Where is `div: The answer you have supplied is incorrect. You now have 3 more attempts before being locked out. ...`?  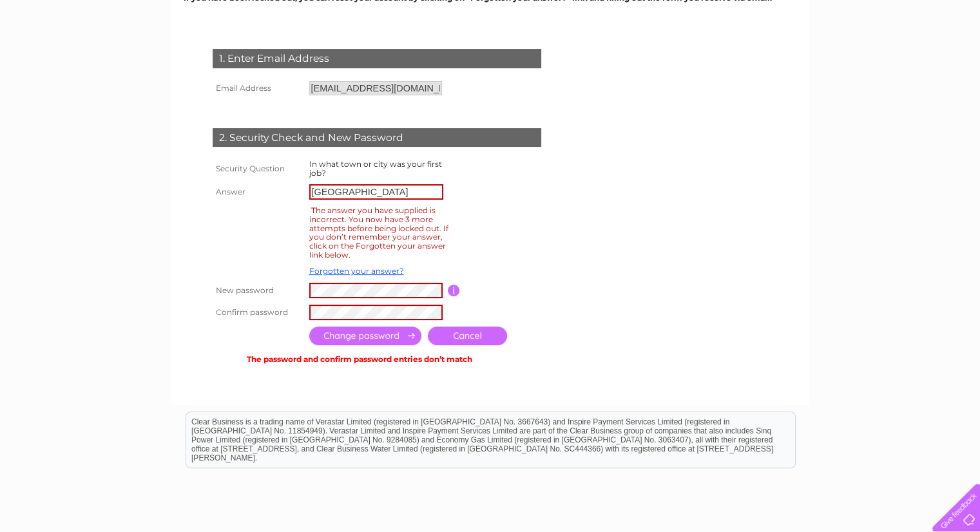 div: The answer you have supplied is incorrect. You now have 3 more attempts before being locked out. ... is located at coordinates (379, 233).